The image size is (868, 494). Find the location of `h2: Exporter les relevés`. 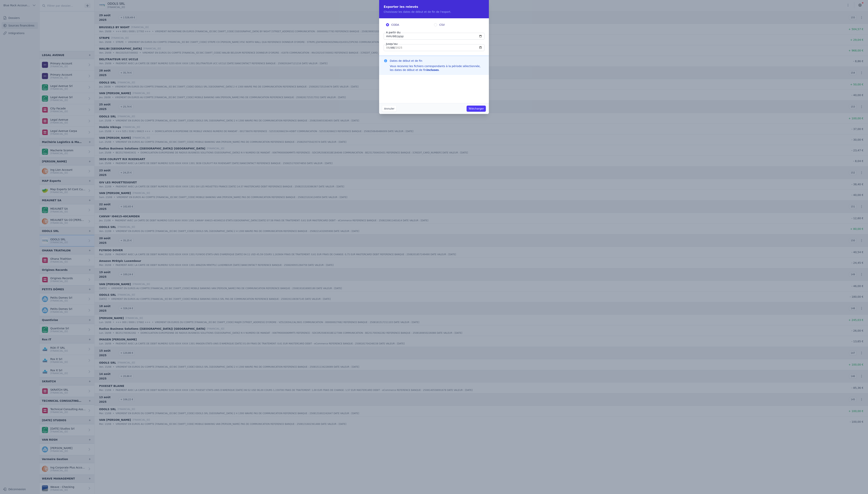

h2: Exporter les relevés is located at coordinates (434, 7).